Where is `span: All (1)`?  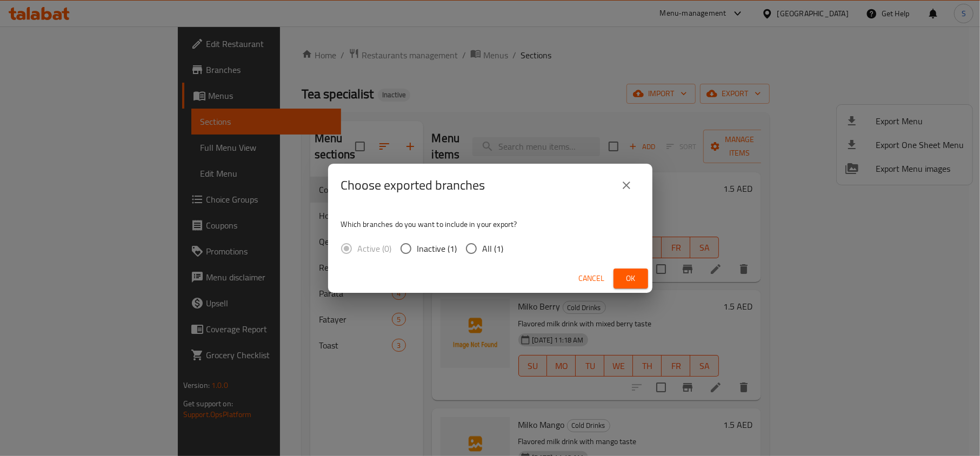
span: All (1) is located at coordinates (493, 249).